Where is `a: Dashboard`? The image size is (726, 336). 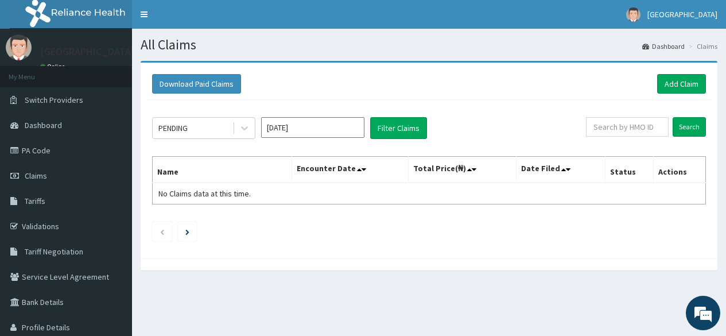 a: Dashboard is located at coordinates (664, 46).